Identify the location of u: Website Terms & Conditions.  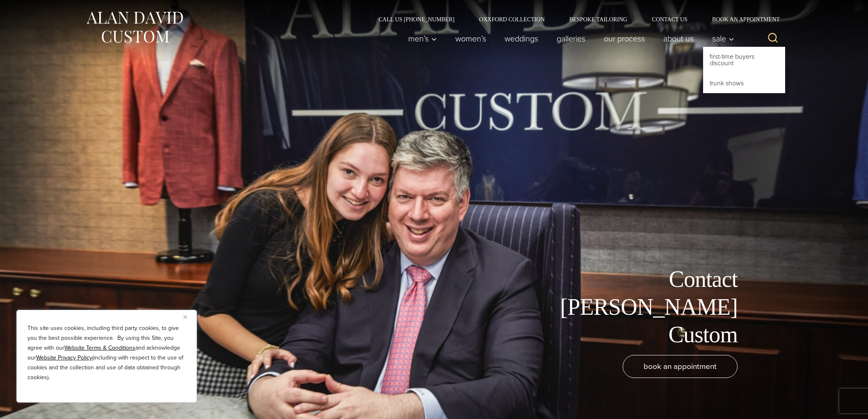
(100, 348).